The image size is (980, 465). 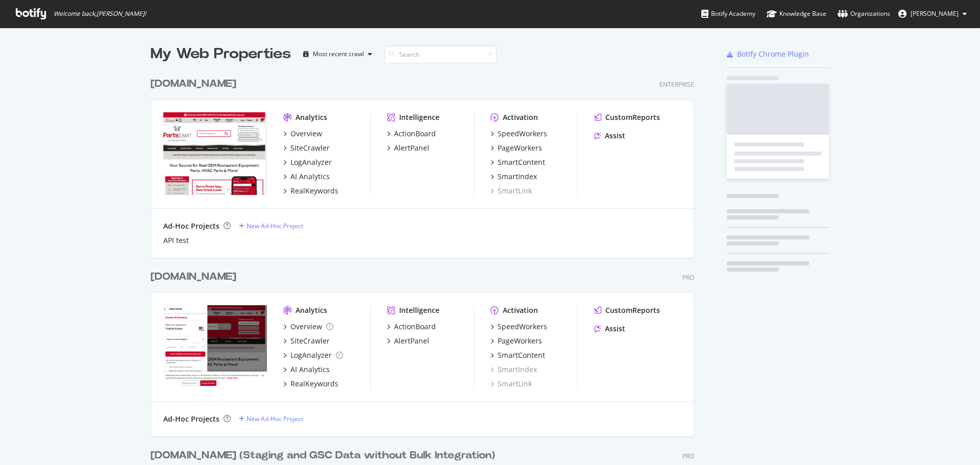 I want to click on img: partstown.ca, so click(x=215, y=347).